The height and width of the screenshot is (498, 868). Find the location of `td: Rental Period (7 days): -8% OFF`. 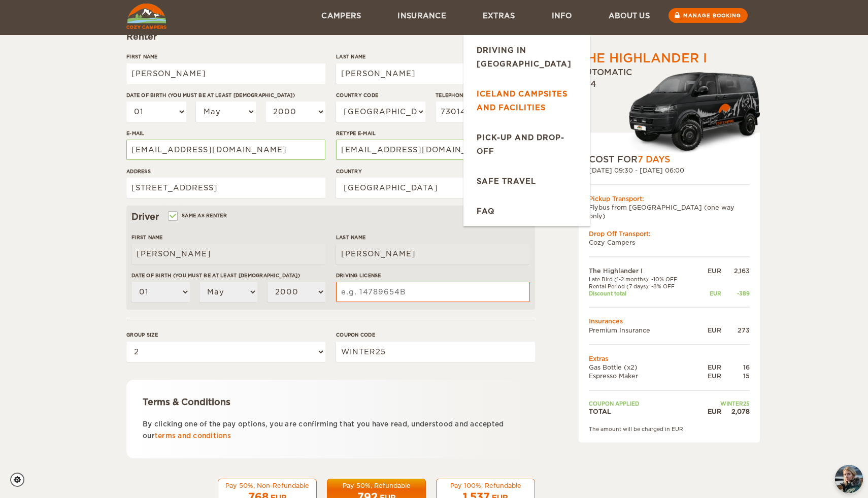

td: Rental Period (7 days): -8% OFF is located at coordinates (643, 286).